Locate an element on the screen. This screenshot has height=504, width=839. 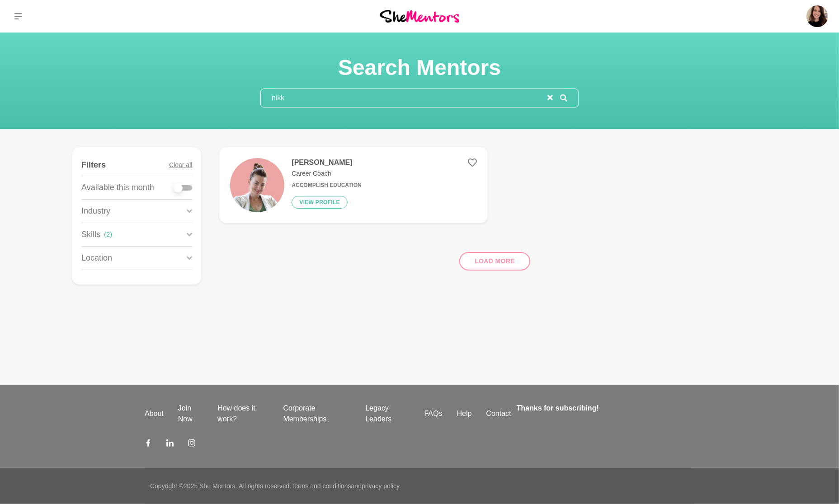
a: privacy policy is located at coordinates (380, 486).